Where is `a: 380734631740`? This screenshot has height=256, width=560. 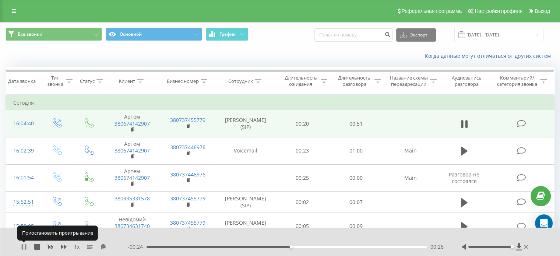
a: 380734631740 is located at coordinates (132, 226).